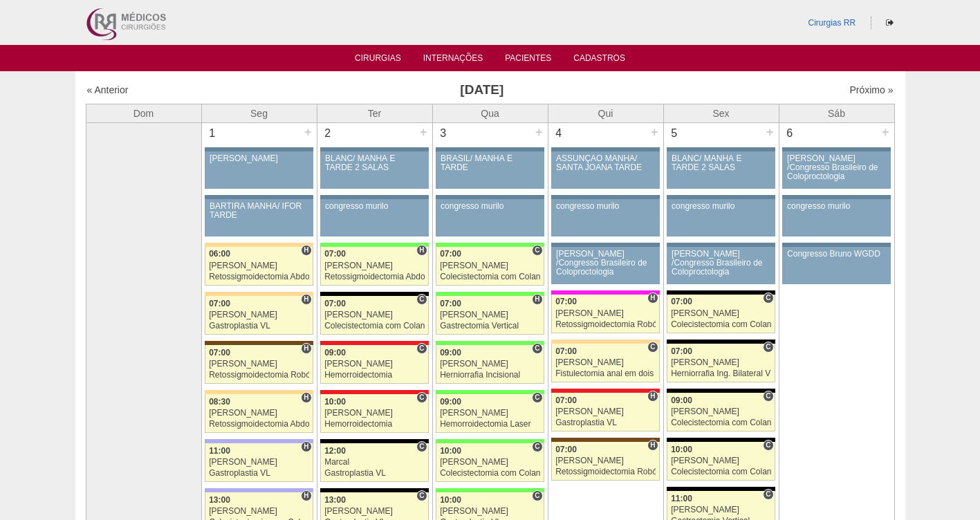 This screenshot has height=520, width=980. Describe the element at coordinates (374, 462) in the screenshot. I see `div: Marcal` at that location.